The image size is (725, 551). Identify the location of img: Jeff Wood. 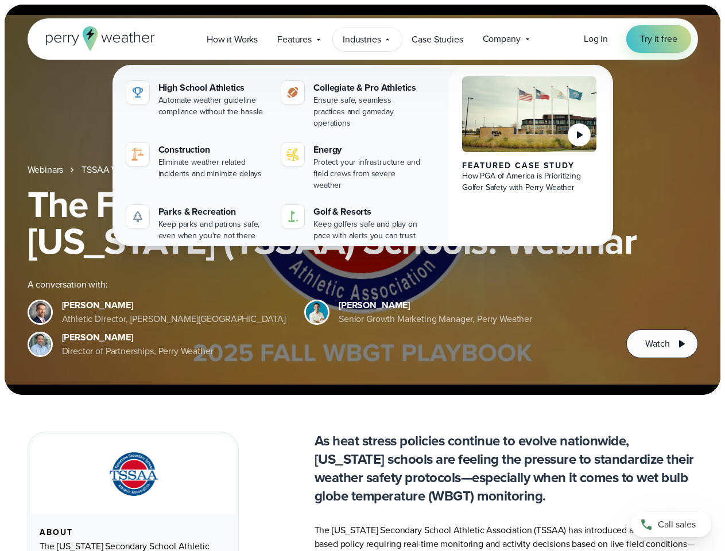
(40, 345).